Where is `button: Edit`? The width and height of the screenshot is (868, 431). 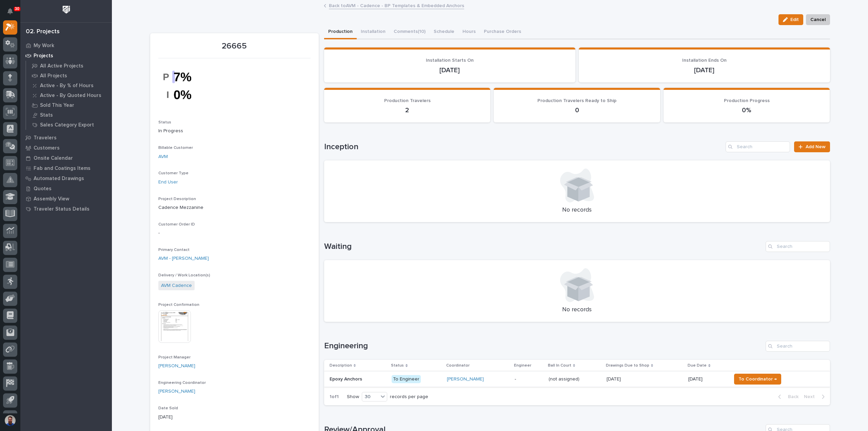 button: Edit is located at coordinates (791, 19).